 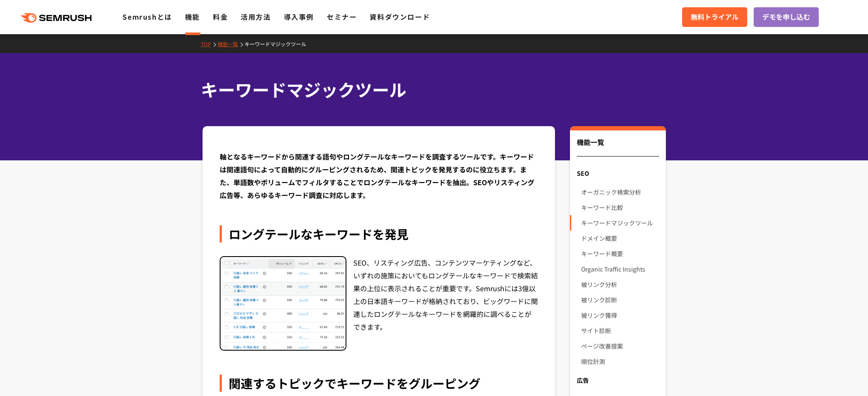 What do you see at coordinates (620, 254) in the screenshot?
I see `a: キーワード概要` at bounding box center [620, 254].